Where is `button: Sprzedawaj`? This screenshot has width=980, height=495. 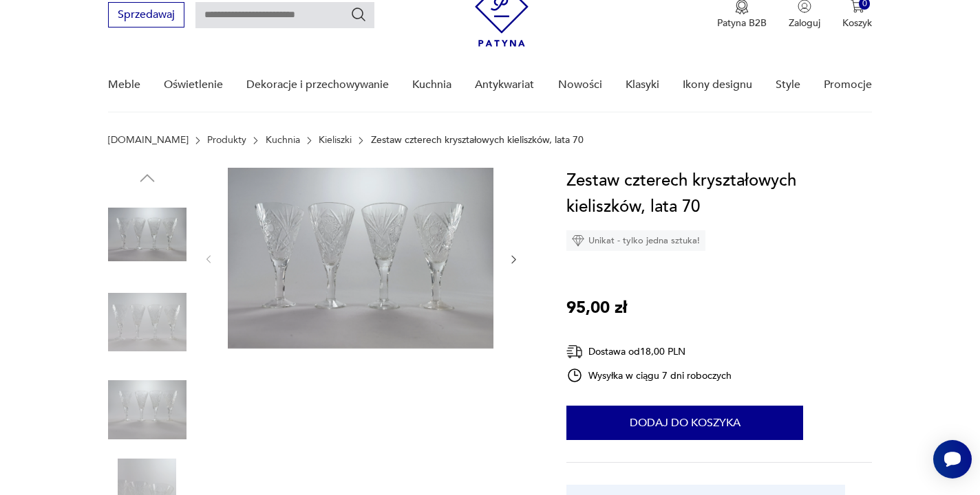
button: Sprzedawaj is located at coordinates (146, 15).